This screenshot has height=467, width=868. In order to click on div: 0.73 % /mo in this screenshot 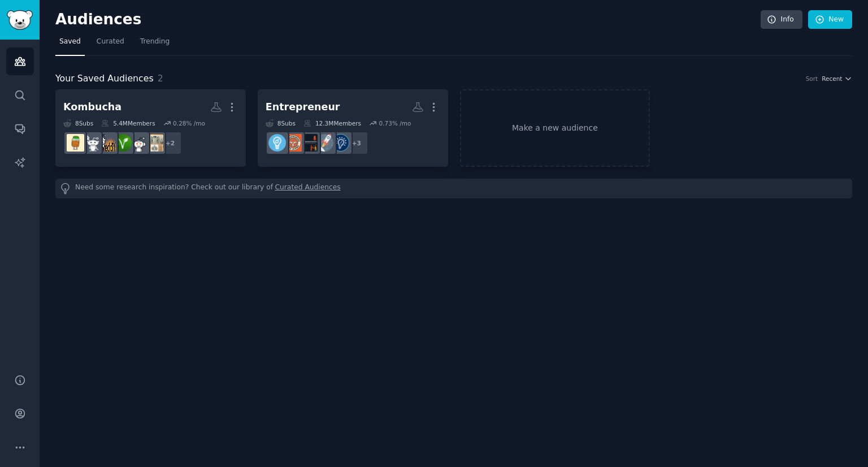, I will do `click(395, 123)`.